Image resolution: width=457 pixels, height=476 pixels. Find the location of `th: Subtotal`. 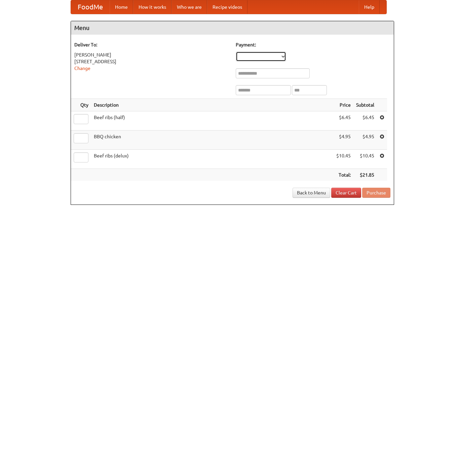

th: Subtotal is located at coordinates (365, 105).